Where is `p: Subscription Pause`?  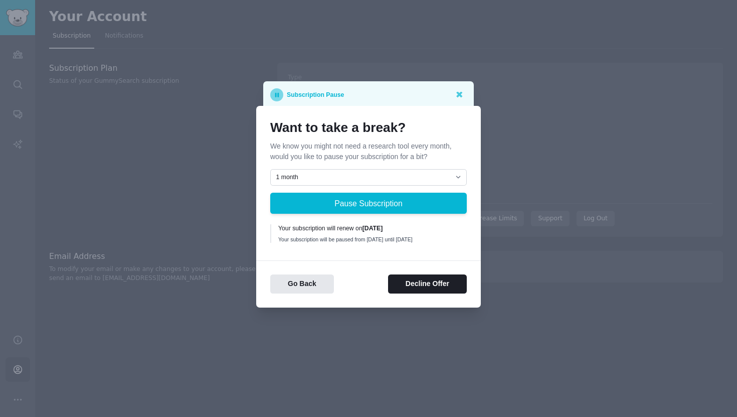 p: Subscription Pause is located at coordinates (315, 95).